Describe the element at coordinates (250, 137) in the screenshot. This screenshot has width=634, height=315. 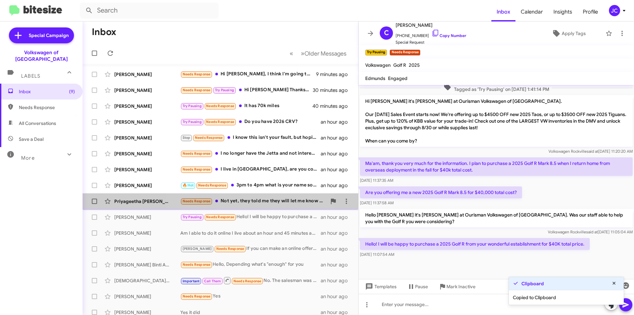
I see `div: I know this isn't your fault, but hoping you can finally get me removed from your contacts list?` at that location.